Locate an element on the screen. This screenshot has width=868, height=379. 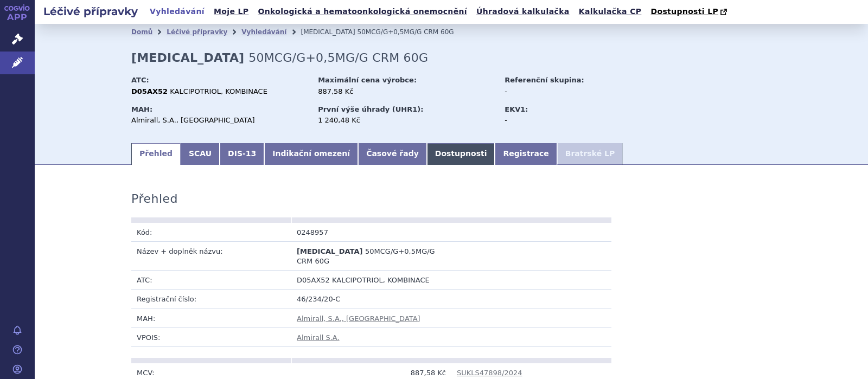
a: Časové řady is located at coordinates (392, 154).